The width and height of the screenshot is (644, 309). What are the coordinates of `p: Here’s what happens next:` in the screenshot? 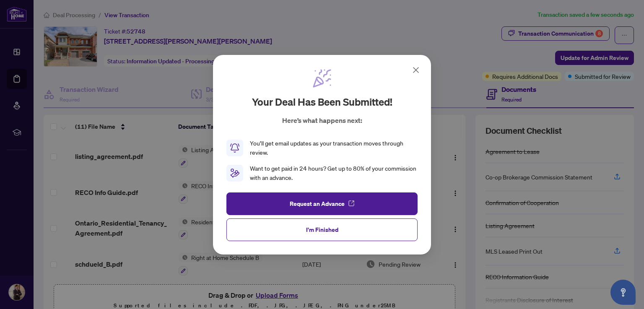 It's located at (322, 121).